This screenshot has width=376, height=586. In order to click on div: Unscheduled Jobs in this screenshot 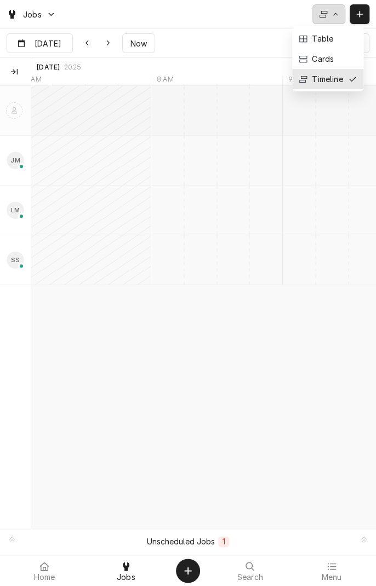, I will do `click(181, 542)`.